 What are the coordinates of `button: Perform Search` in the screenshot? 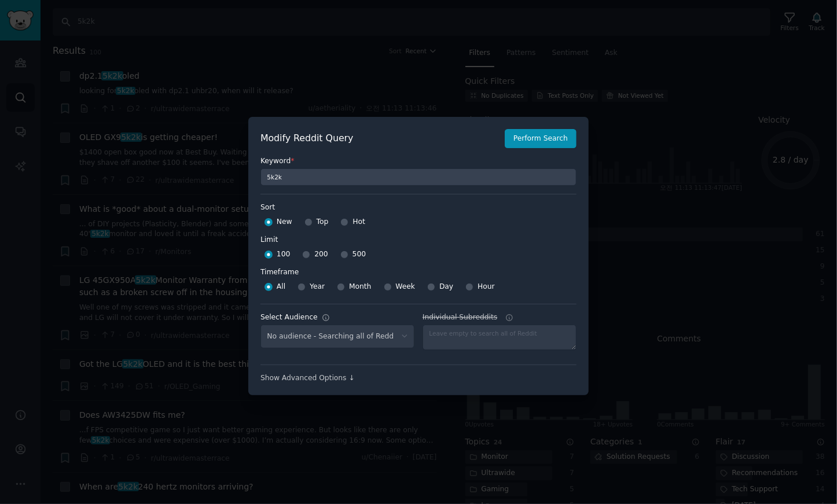 It's located at (541, 139).